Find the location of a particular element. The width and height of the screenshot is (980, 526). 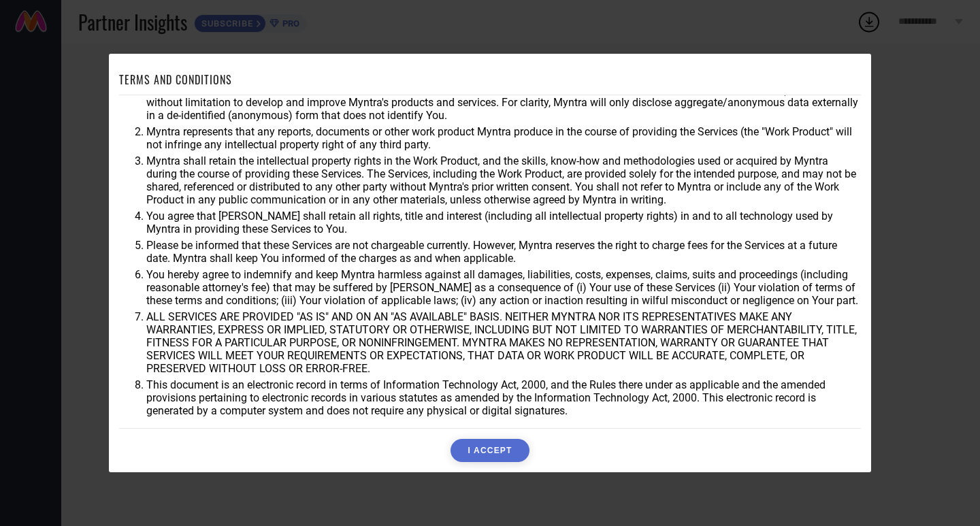

li: This document is an electronic record in terms of Information Technology Act, 2000, and the Rules... is located at coordinates (503, 398).